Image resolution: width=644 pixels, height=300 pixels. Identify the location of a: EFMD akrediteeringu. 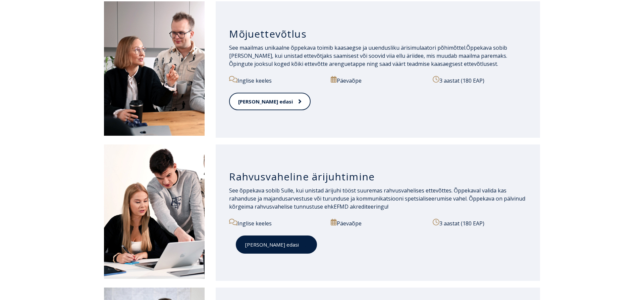
(361, 207).